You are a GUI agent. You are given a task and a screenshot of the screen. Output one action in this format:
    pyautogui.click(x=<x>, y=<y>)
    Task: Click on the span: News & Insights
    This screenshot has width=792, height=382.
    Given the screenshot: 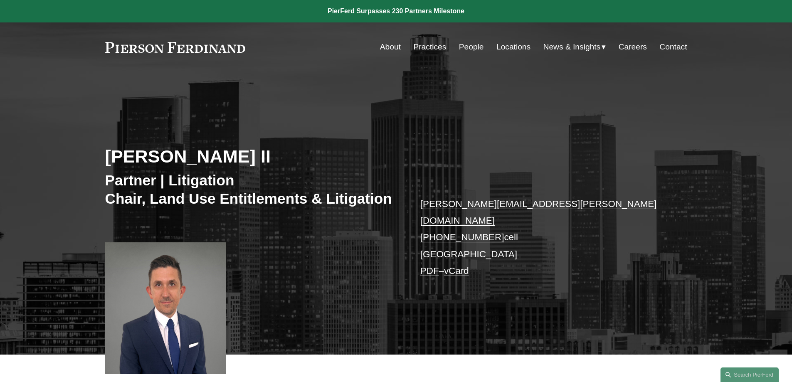 What is the action you would take?
    pyautogui.click(x=572, y=47)
    